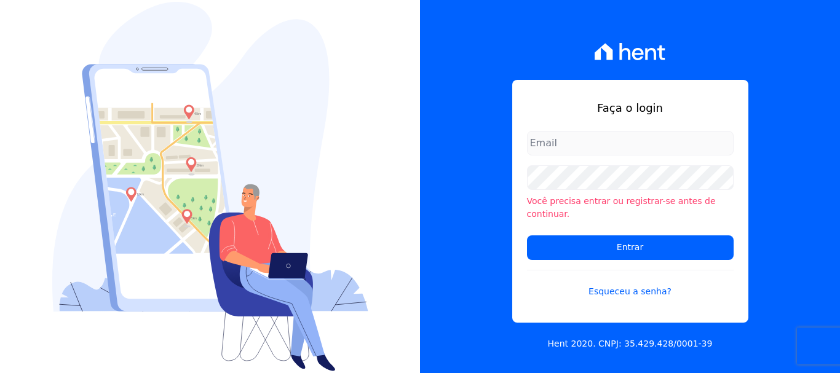 This screenshot has height=373, width=840. I want to click on a: Esqueceu a senha?, so click(631, 284).